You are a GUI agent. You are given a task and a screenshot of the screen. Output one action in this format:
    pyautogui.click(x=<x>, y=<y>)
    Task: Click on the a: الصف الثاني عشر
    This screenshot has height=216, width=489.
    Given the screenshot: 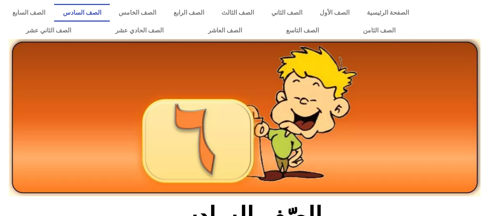 What is the action you would take?
    pyautogui.click(x=48, y=31)
    